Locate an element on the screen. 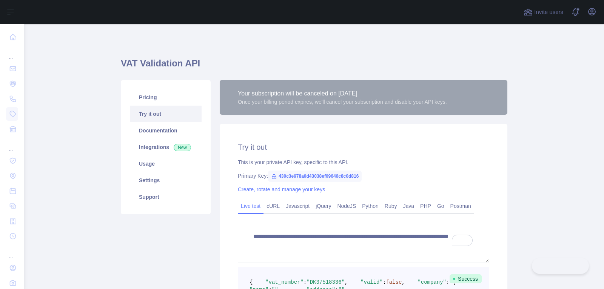 The height and width of the screenshot is (289, 604). a: Javascript is located at coordinates (297, 206).